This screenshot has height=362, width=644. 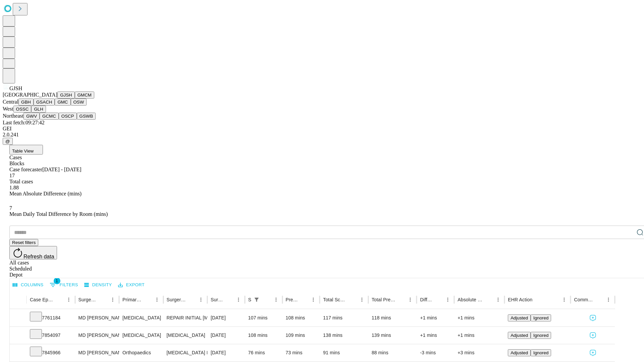 I want to click on button: GJSH, so click(x=66, y=95).